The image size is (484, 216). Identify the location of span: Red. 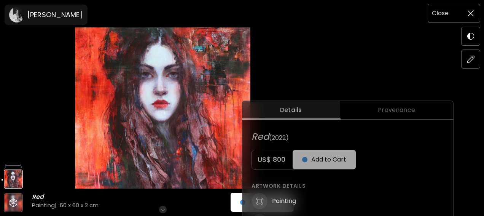
(260, 136).